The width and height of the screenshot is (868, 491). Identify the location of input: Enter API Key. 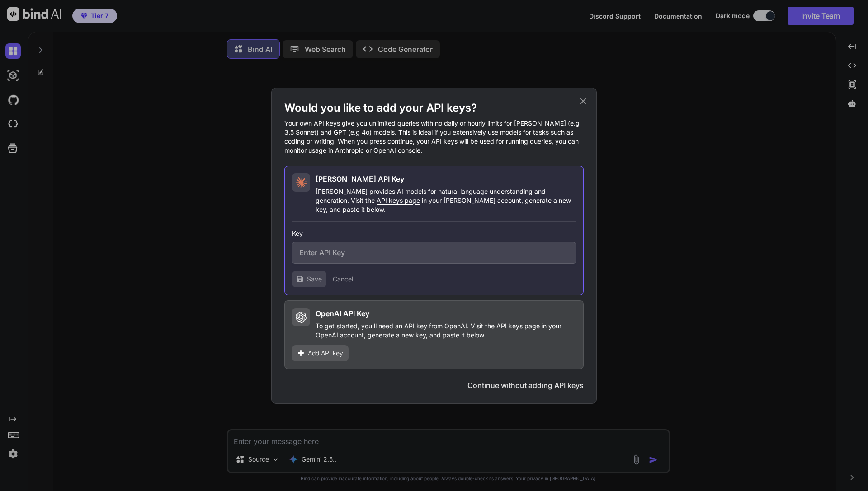
(434, 253).